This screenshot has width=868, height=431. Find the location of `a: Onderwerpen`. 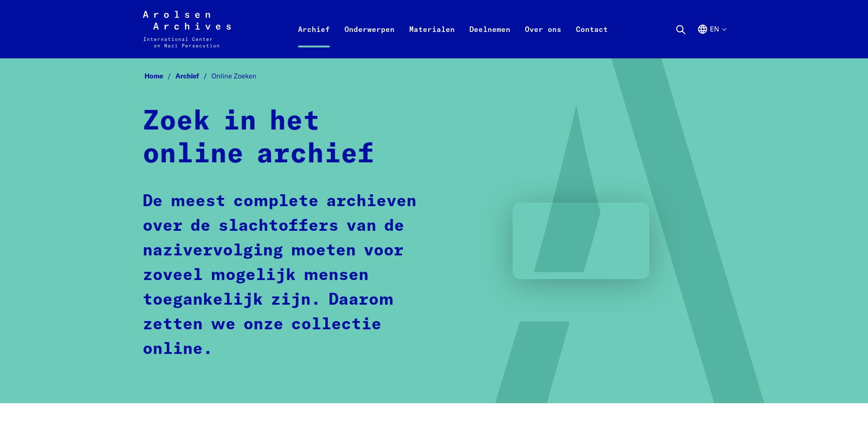

a: Onderwerpen is located at coordinates (369, 40).